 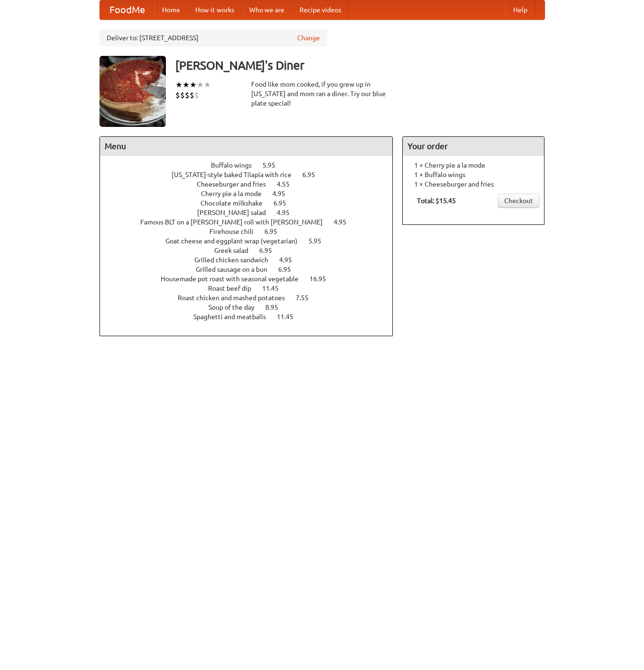 I want to click on a: Soup of the day 8.95, so click(x=252, y=308).